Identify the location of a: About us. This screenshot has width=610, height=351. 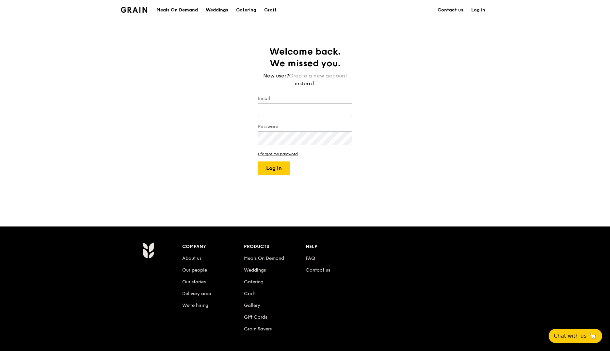
(192, 258).